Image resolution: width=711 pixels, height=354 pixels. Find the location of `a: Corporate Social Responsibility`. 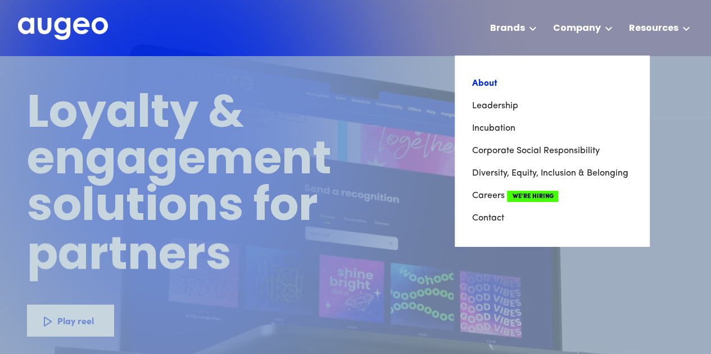

a: Corporate Social Responsibility is located at coordinates (552, 151).